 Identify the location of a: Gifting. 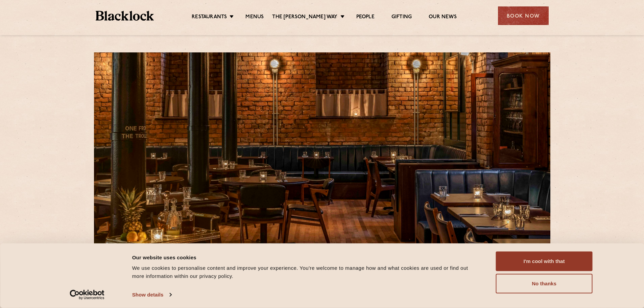
(402, 18).